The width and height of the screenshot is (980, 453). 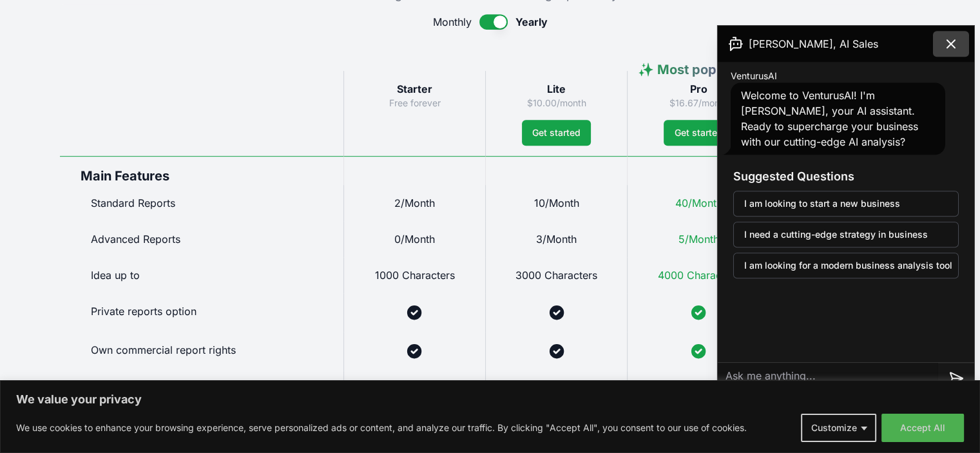 What do you see at coordinates (846, 266) in the screenshot?
I see `button: I am looking for a modern business analysis tool` at bounding box center [846, 266].